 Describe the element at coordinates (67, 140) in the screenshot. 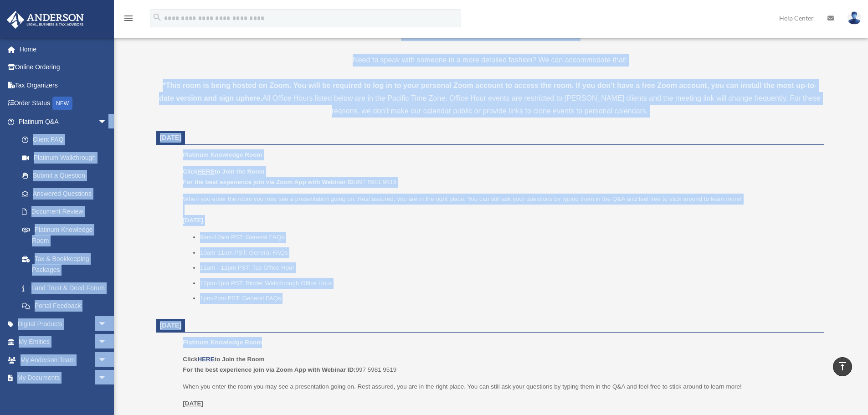

I see `a: Client FAQ` at that location.